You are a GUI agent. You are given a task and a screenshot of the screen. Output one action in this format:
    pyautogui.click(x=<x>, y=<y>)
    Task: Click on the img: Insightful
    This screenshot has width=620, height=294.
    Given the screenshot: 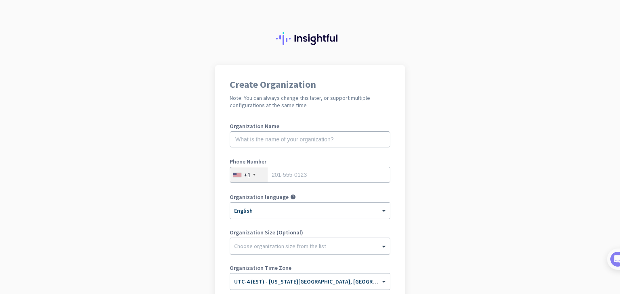 What is the action you would take?
    pyautogui.click(x=310, y=39)
    